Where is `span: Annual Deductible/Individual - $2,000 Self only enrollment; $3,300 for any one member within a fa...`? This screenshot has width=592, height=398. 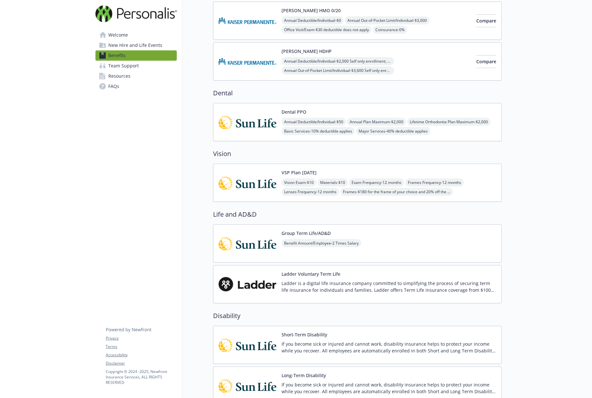
span: Annual Deductible/Individual - $2,000 Self only enrollment; $3,300 for any one member within a fa... is located at coordinates (338, 61).